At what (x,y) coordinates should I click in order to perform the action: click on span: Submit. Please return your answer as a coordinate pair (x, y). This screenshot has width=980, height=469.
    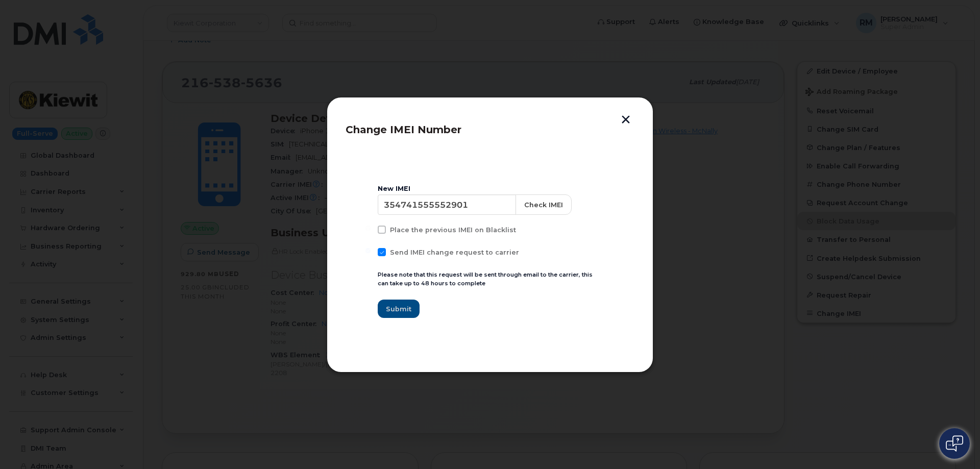
    Looking at the image, I should click on (398, 309).